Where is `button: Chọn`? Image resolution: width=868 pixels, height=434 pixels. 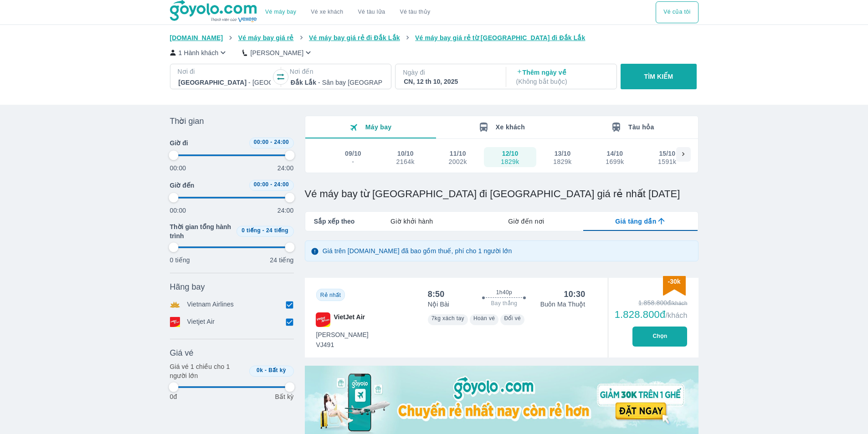 button: Chọn is located at coordinates (660, 336).